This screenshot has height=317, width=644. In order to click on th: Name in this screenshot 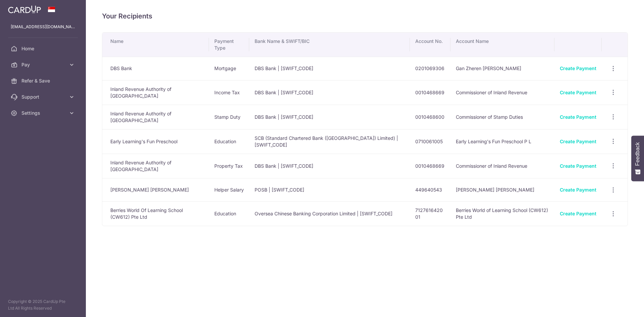, I will do `click(155, 45)`.